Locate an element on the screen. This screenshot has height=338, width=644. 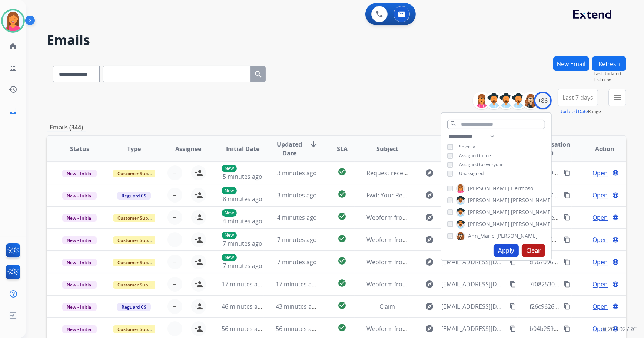
span: Last Updated: is located at coordinates (610, 74).